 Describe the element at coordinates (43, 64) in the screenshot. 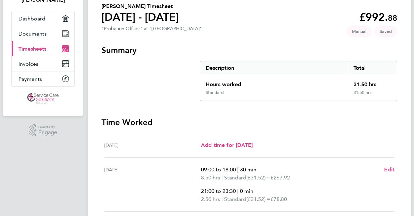

I see `a: Invoices` at that location.